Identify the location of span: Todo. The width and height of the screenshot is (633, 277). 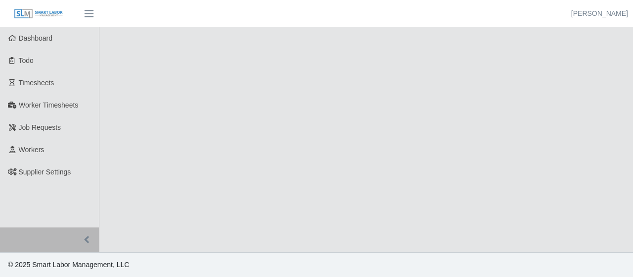
(26, 60).